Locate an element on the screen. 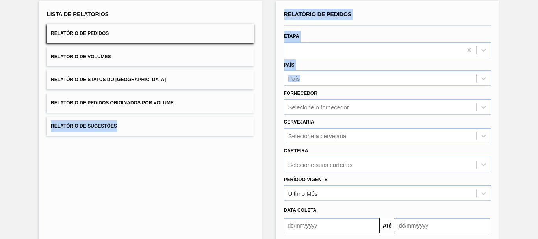  span: Relatório de Pedidos Originados por Volume is located at coordinates (112, 103).